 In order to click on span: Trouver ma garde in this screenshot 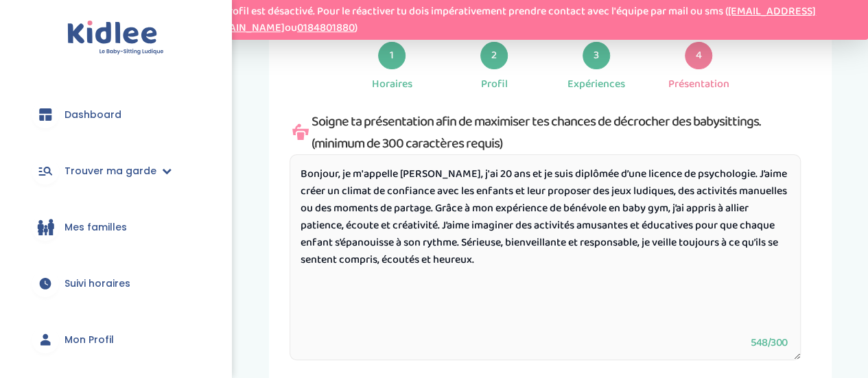, I will do `click(111, 171)`.